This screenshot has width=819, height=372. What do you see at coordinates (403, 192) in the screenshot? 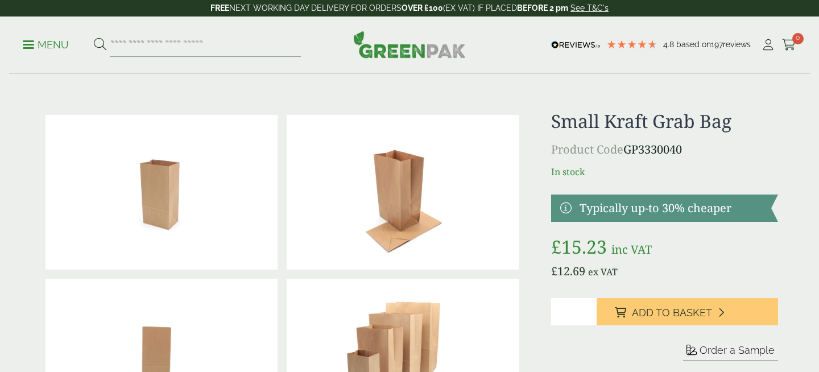
I see `img: 3330040 Small Kraft Grab Bag V3` at bounding box center [403, 192].